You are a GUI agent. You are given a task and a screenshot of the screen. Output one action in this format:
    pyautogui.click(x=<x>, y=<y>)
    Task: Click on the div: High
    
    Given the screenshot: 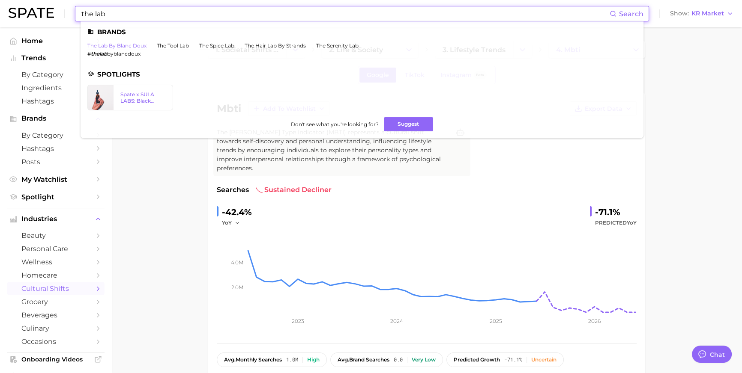 What is the action you would take?
    pyautogui.click(x=313, y=360)
    